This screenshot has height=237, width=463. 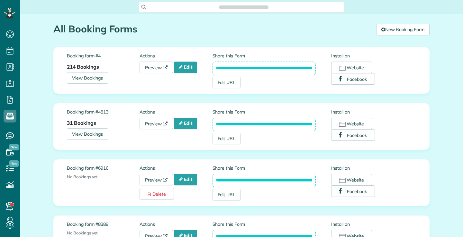 I want to click on strong: 31 Bookings, so click(x=81, y=123).